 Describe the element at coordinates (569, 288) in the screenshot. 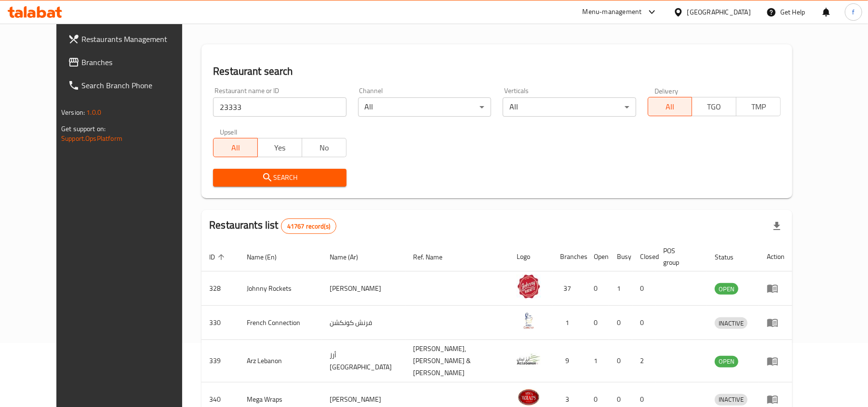

I see `td: 37` at that location.